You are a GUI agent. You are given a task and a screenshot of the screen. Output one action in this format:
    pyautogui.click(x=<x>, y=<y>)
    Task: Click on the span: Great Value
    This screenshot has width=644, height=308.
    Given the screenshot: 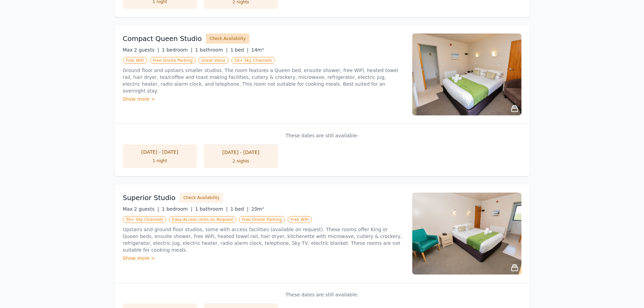 What is the action you would take?
    pyautogui.click(x=213, y=60)
    